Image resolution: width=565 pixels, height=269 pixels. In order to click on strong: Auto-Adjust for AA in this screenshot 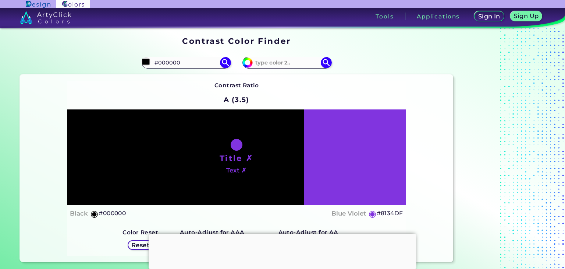, I will do `click(308, 232)`.